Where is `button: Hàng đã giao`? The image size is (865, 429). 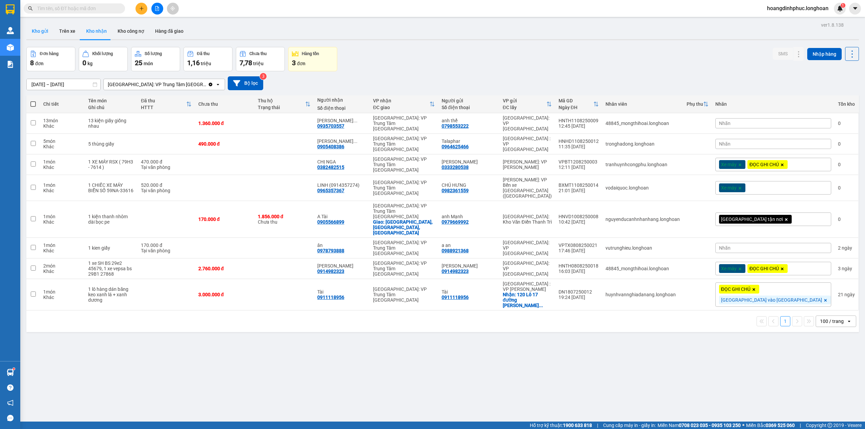
button: Hàng đã giao is located at coordinates (169, 31).